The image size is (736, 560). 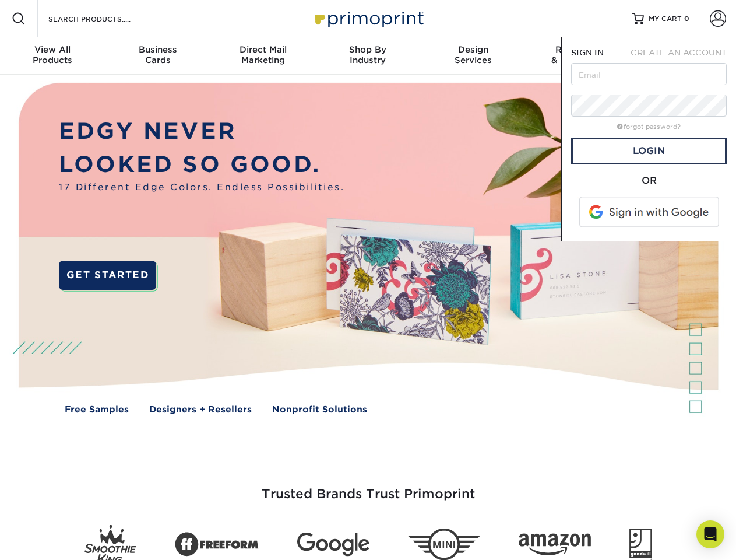 What do you see at coordinates (201, 164) in the screenshot?
I see `p: LOOKED SO GOOD.` at bounding box center [201, 164].